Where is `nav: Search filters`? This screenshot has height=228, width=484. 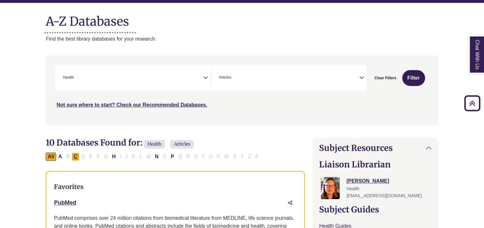 nav: Search filters is located at coordinates (242, 90).